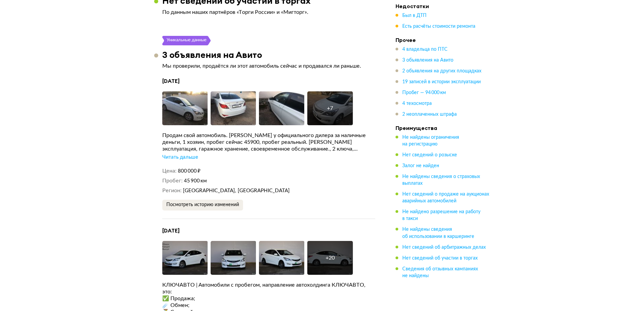 The height and width of the screenshot is (311, 644). Describe the element at coordinates (417, 103) in the screenshot. I see `span: 4 техосмотра` at that location.